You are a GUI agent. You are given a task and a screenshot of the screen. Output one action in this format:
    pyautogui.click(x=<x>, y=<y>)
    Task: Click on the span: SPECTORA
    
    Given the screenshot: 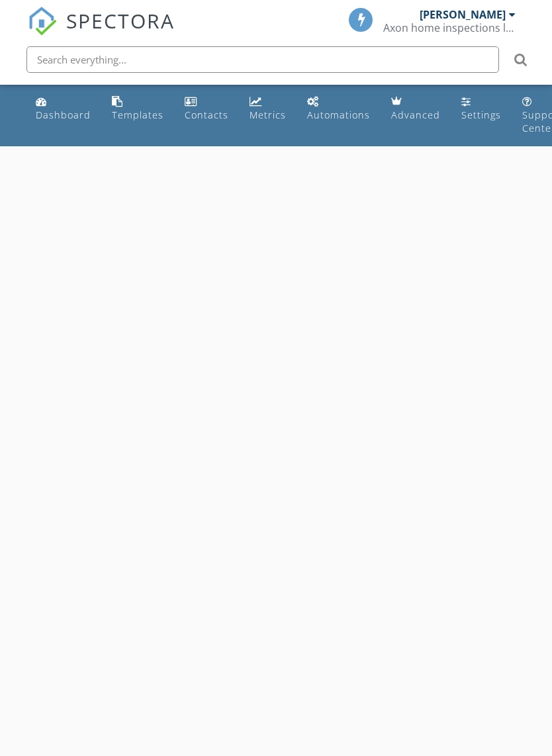 What is the action you would take?
    pyautogui.click(x=120, y=21)
    